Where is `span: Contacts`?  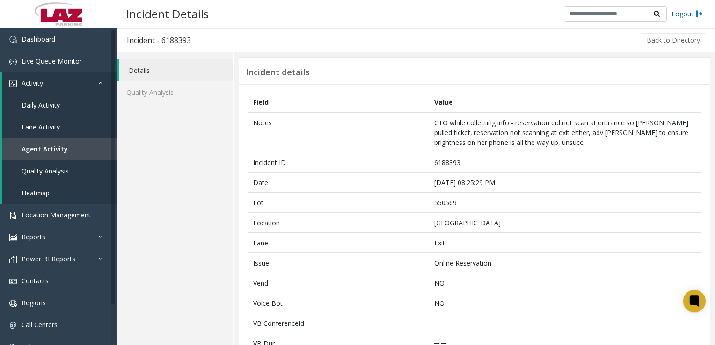 span: Contacts is located at coordinates (35, 281).